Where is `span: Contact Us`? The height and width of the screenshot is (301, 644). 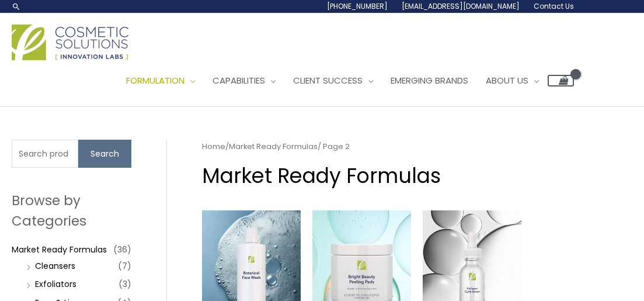 span: Contact Us is located at coordinates (554, 6).